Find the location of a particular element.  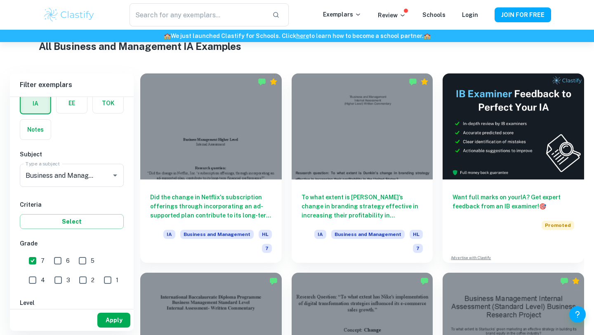

span: 5 is located at coordinates (92, 261).